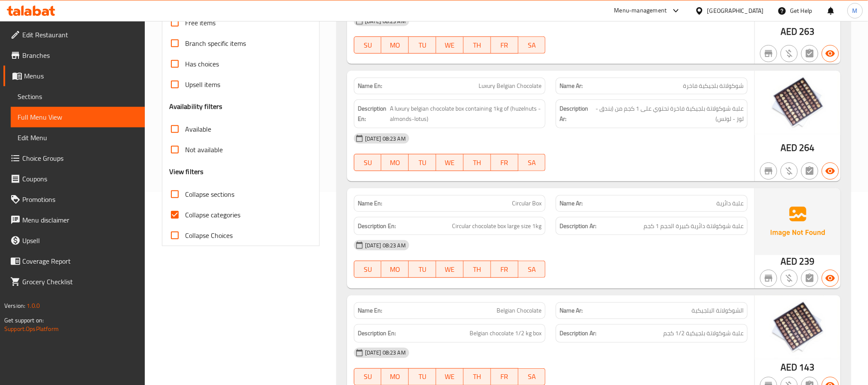 Image resolution: width=868 pixels, height=385 pixels. Describe the element at coordinates (370, 86) in the screenshot. I see `strong: Name En:` at that location.